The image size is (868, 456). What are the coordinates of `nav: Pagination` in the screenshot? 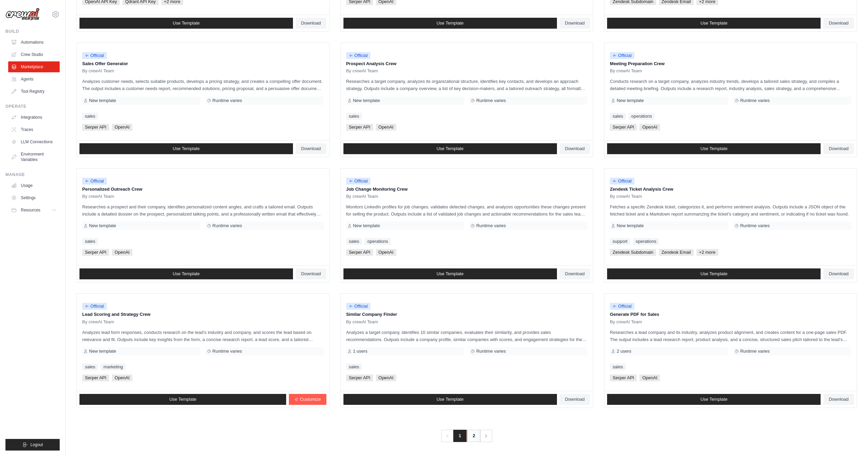 It's located at (466, 436).